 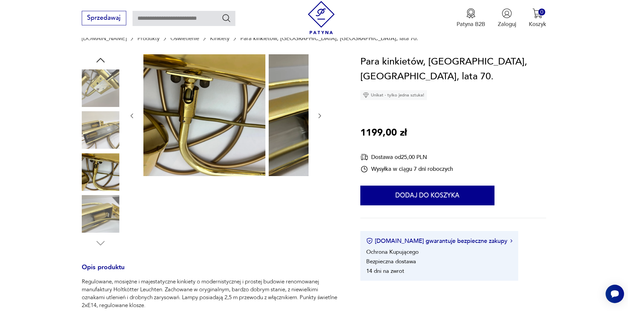 I want to click on div: 0, so click(x=541, y=12).